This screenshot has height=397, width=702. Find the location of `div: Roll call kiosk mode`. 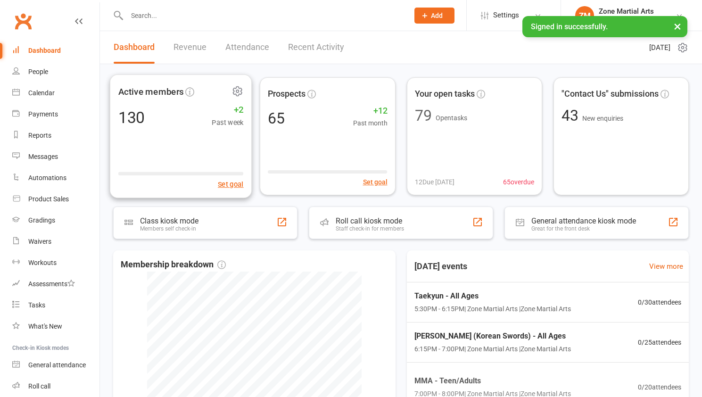

div: Roll call kiosk mode is located at coordinates (370, 221).